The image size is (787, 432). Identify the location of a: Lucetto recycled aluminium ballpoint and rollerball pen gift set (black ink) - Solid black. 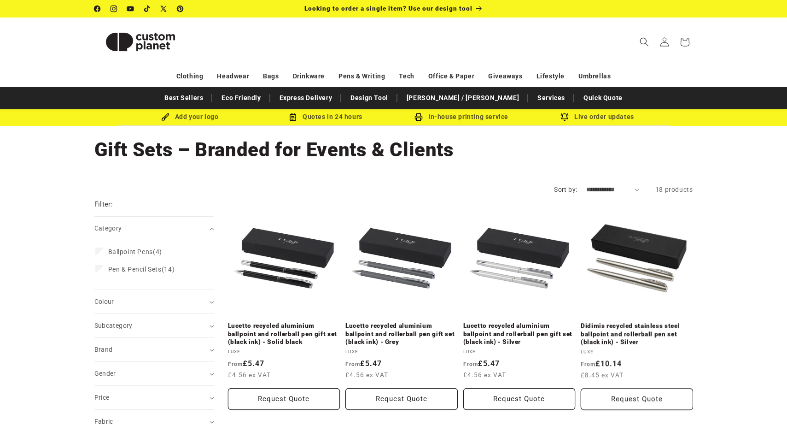
(284, 333).